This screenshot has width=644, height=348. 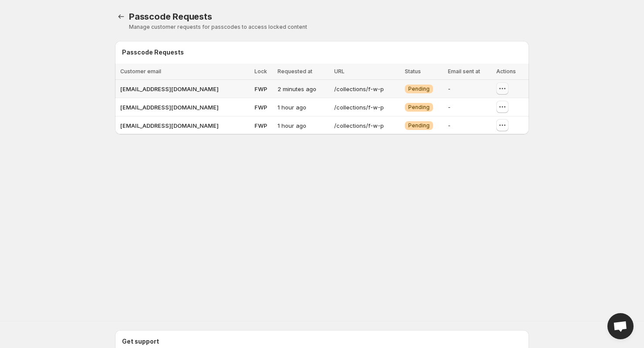 I want to click on h2: Get support, so click(x=322, y=341).